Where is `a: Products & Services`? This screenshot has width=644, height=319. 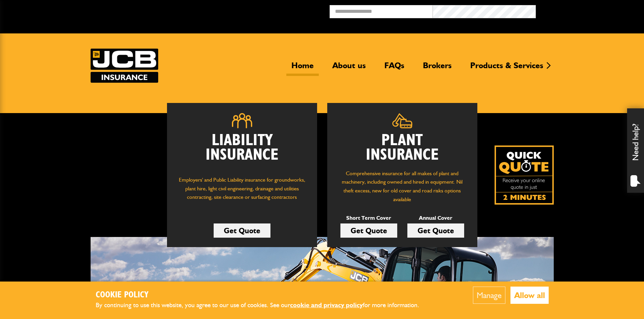 a: Products & Services is located at coordinates (507, 68).